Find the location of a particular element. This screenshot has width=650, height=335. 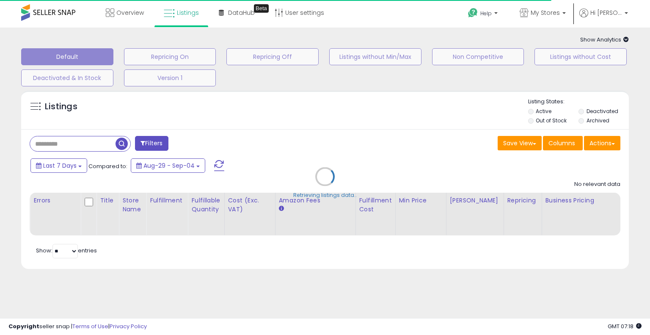

button: Default is located at coordinates (67, 57).